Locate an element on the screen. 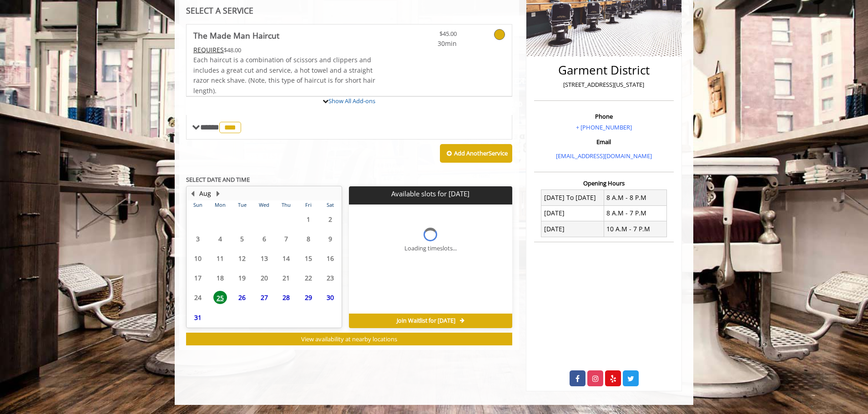 The height and width of the screenshot is (414, 868). td: 8 A.M - 8 P.M is located at coordinates (635, 198).